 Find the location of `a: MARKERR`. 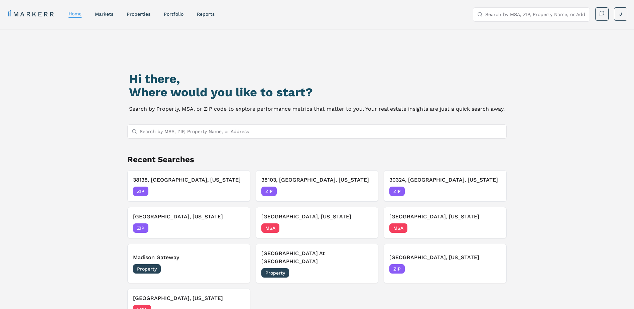

a: MARKERR is located at coordinates (31, 14).